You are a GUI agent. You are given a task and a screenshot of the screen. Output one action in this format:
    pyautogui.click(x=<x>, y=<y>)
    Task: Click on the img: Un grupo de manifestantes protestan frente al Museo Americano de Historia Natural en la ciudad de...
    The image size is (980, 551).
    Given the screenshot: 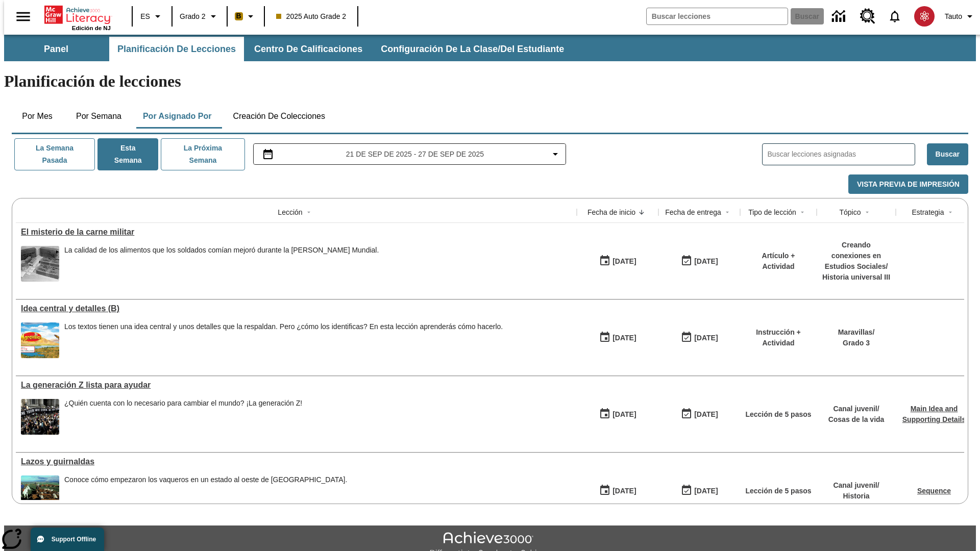 What is the action you would take?
    pyautogui.click(x=40, y=417)
    